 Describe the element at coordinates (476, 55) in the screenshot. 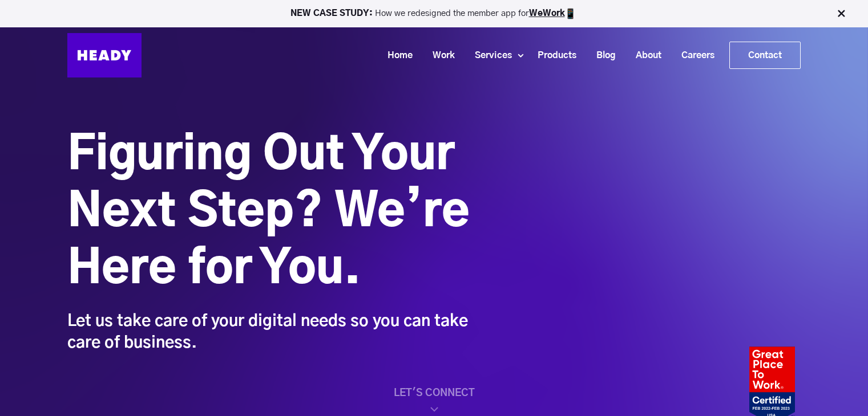

I see `div: Navigation Menu` at that location.